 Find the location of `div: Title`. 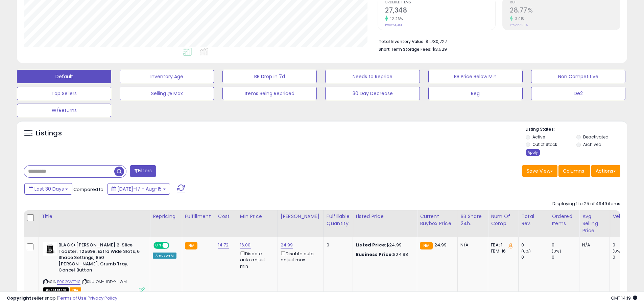

div: Title is located at coordinates (94, 216).